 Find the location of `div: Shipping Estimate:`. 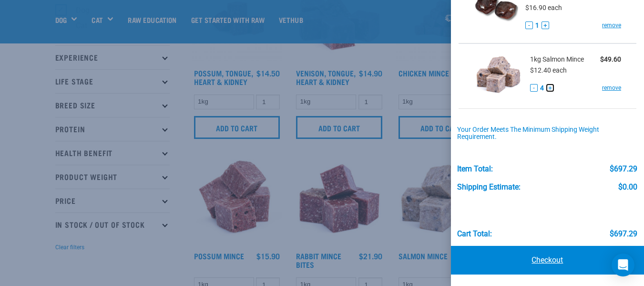

div: Shipping Estimate: is located at coordinates (488, 187).